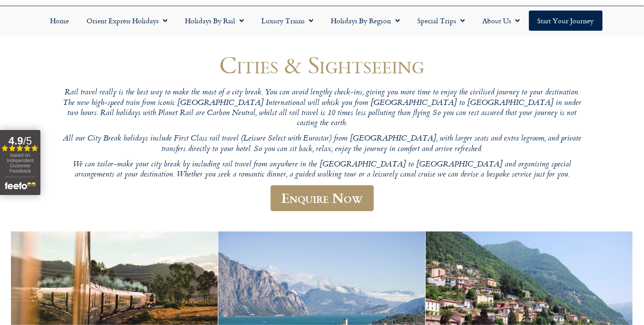 The width and height of the screenshot is (644, 325). What do you see at coordinates (365, 21) in the screenshot?
I see `a: Holidays by Region` at bounding box center [365, 21].